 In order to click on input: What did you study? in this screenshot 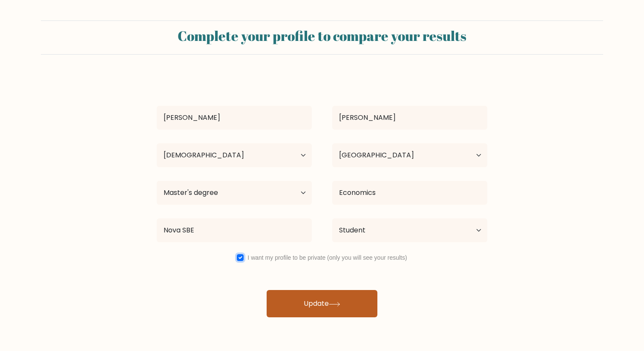, I will do `click(410, 192)`.